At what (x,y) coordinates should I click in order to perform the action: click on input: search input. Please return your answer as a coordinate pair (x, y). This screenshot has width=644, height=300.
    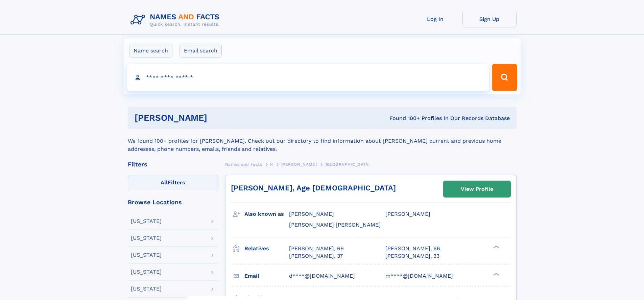
    Looking at the image, I should click on (308, 78).